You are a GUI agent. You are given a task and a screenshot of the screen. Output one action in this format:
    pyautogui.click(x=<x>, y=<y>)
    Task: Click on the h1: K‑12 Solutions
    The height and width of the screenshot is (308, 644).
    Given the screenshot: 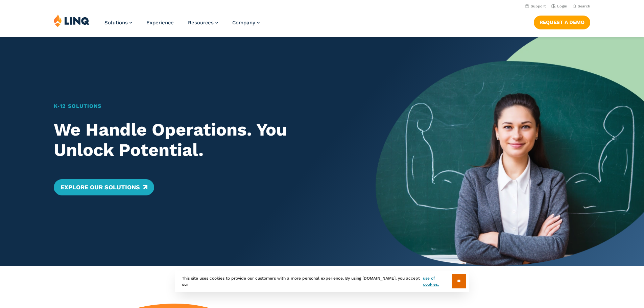 What is the action you would take?
    pyautogui.click(x=201, y=106)
    